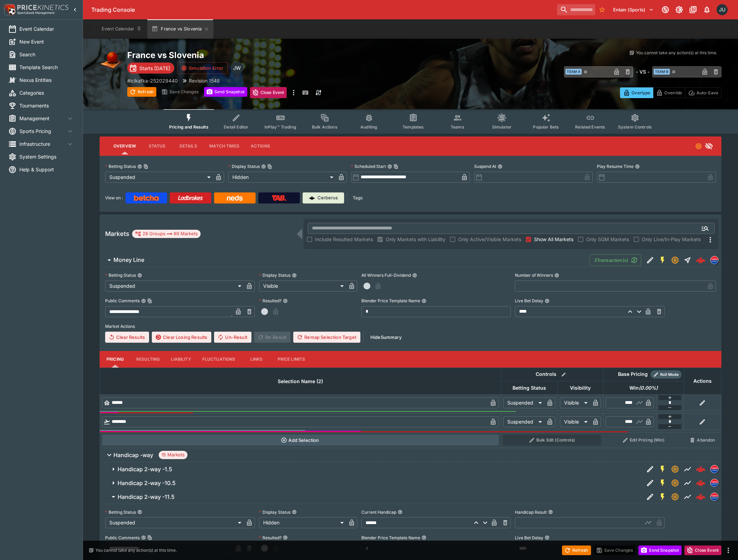 The width and height of the screenshot is (738, 560). What do you see at coordinates (413, 126) in the screenshot?
I see `span: Templates` at bounding box center [413, 126].